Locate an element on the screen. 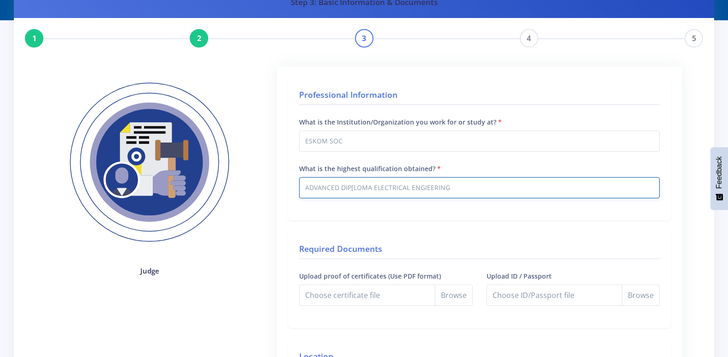 This screenshot has width=728, height=357. label: What is the highest qualification obtained? is located at coordinates (370, 169).